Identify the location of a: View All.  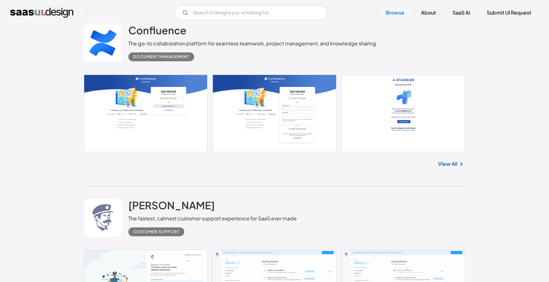
(447, 164).